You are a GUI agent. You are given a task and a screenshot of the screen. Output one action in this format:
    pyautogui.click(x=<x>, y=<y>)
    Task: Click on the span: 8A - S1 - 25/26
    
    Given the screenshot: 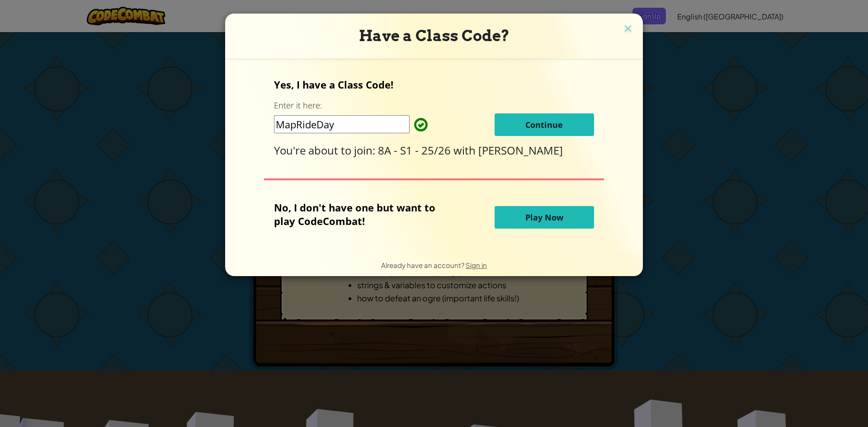 What is the action you would take?
    pyautogui.click(x=416, y=150)
    